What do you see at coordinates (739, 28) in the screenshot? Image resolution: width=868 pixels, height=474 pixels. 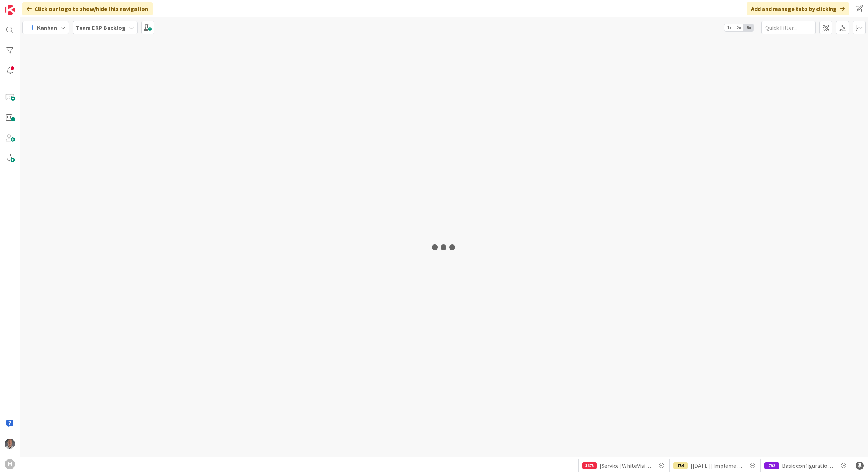 I see `span: 2x` at bounding box center [739, 28].